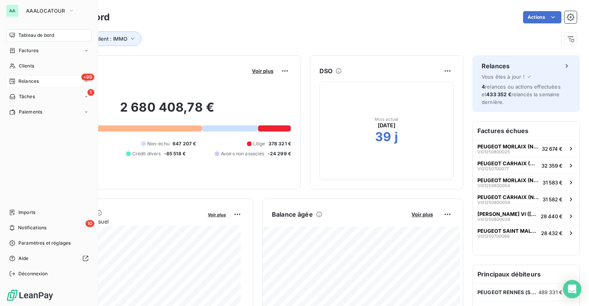  I want to click on button: PEUGEOT CARHAIX (NEDELEC)VI0125080005931 582 €, so click(526, 199).